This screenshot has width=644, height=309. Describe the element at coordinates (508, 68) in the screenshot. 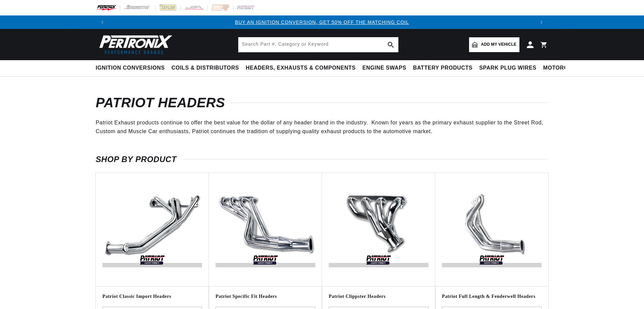

I see `span: Spark Plug Wires` at that location.